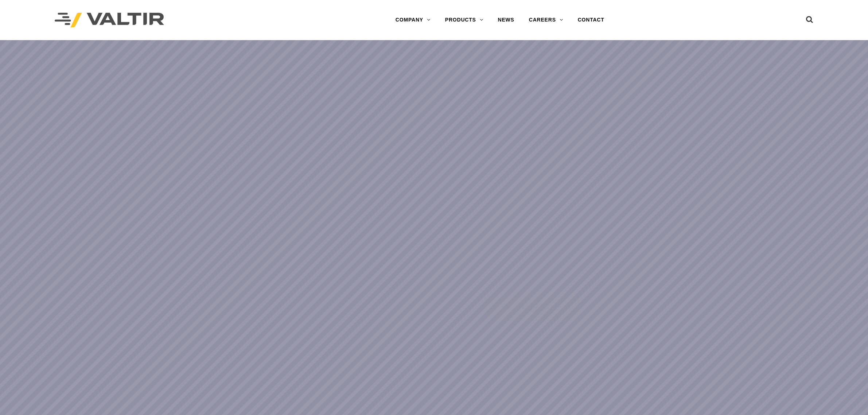  What do you see at coordinates (532, 307) in the screenshot?
I see `a: LEARN MORE` at bounding box center [532, 307].